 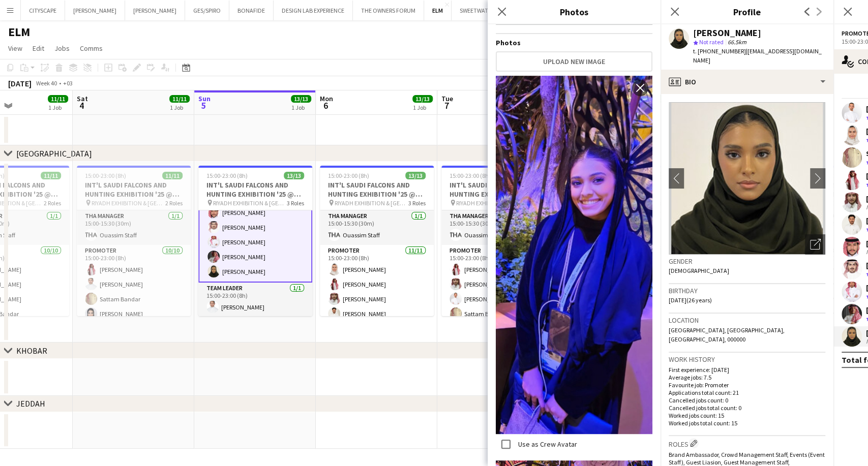 What do you see at coordinates (207, 10) in the screenshot?
I see `button: GES/SPIRO` at bounding box center [207, 10].